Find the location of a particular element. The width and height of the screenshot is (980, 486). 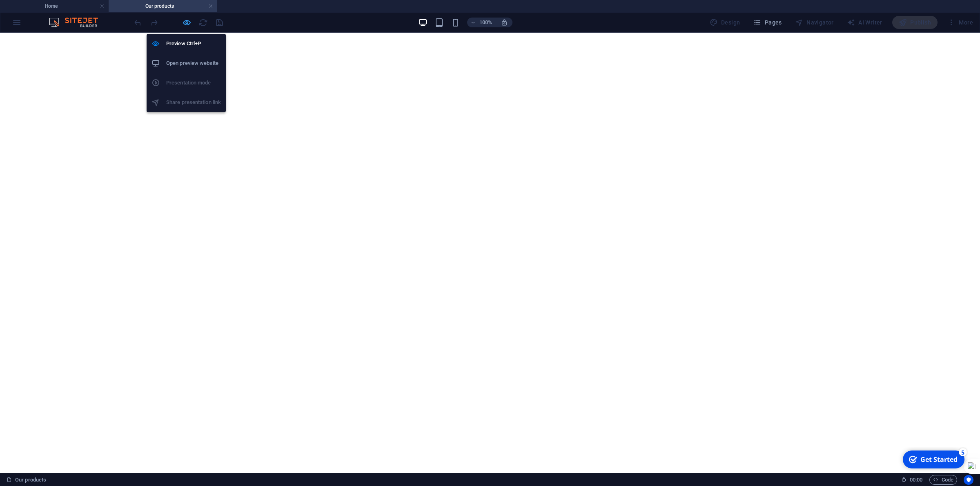

h6: Preview Ctrl+P is located at coordinates (193, 44).